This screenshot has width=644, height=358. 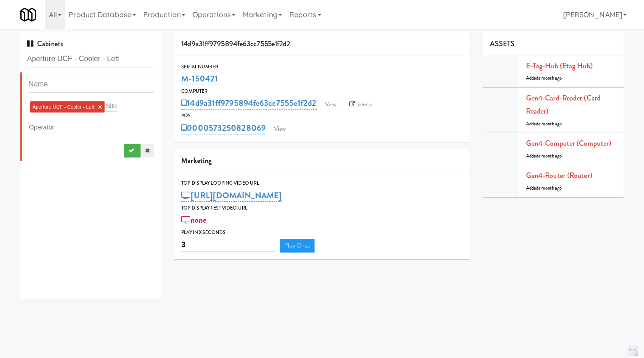 What do you see at coordinates (322, 116) in the screenshot?
I see `div: POS` at bounding box center [322, 116].